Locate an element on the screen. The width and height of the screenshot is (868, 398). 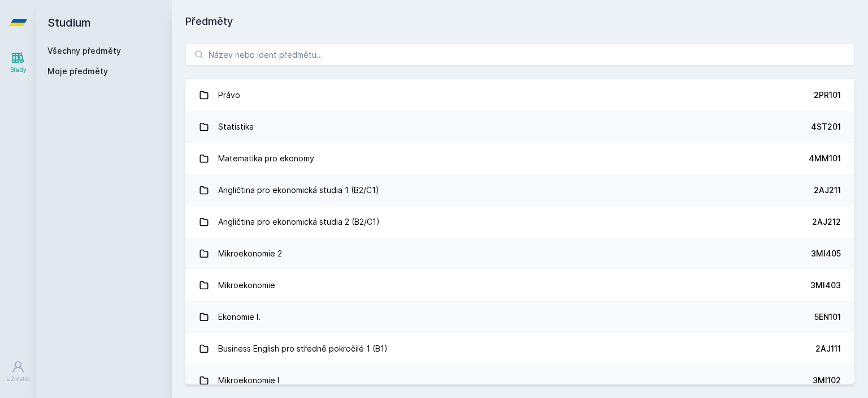
a: Ekonomie I. 5EN101 is located at coordinates (520, 317).